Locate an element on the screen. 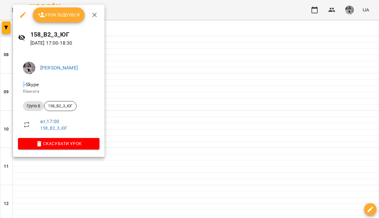 This screenshot has width=379, height=218. button: Урок відбувся is located at coordinates (59, 15).